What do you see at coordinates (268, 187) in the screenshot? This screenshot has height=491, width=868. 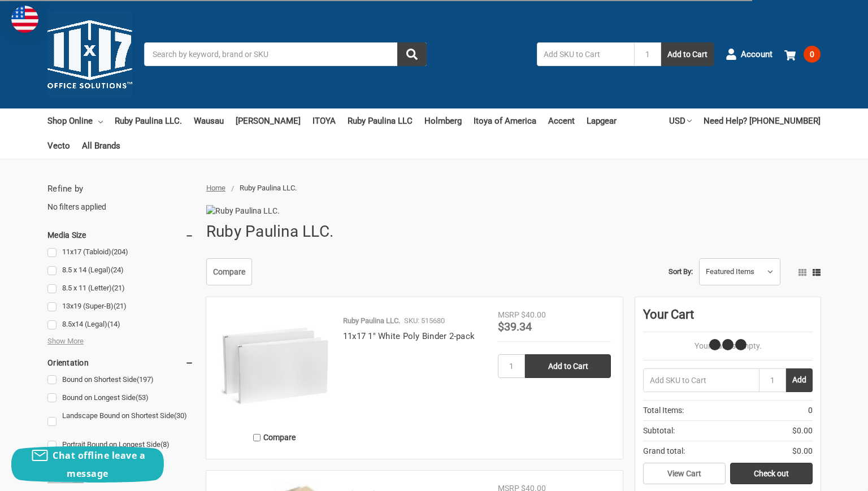 I see `span: Ruby Paulina LLC.` at bounding box center [268, 187].